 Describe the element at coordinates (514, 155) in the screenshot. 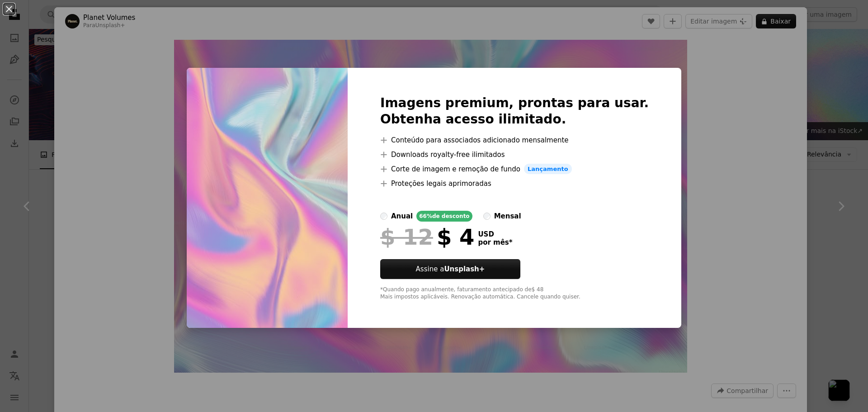

I see `li: Downloads royalty-free ilimitados` at that location.